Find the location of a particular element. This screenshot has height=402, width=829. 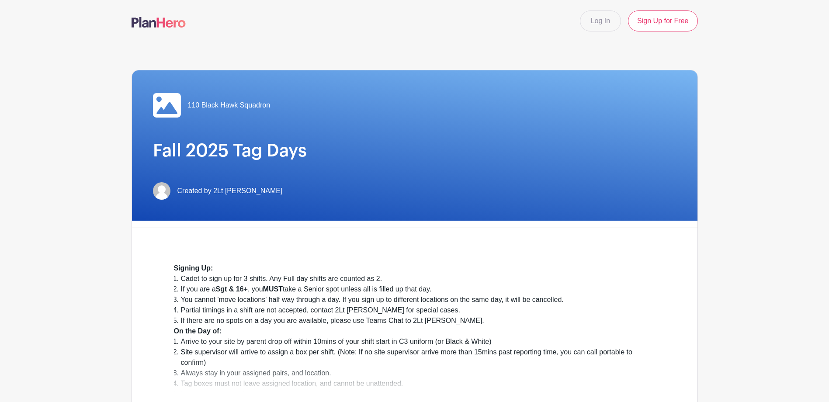

a: Sign Up for Free is located at coordinates (662, 21).